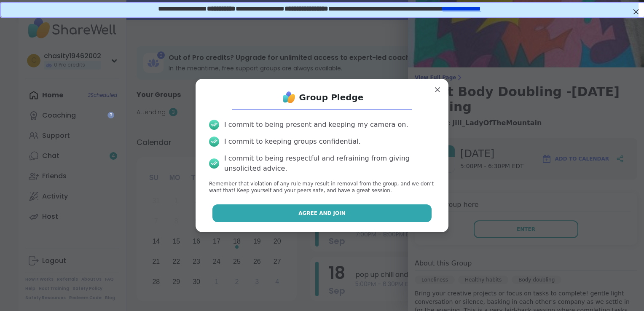 This screenshot has width=644, height=311. What do you see at coordinates (322, 213) in the screenshot?
I see `span: Agree and Join` at bounding box center [322, 213].